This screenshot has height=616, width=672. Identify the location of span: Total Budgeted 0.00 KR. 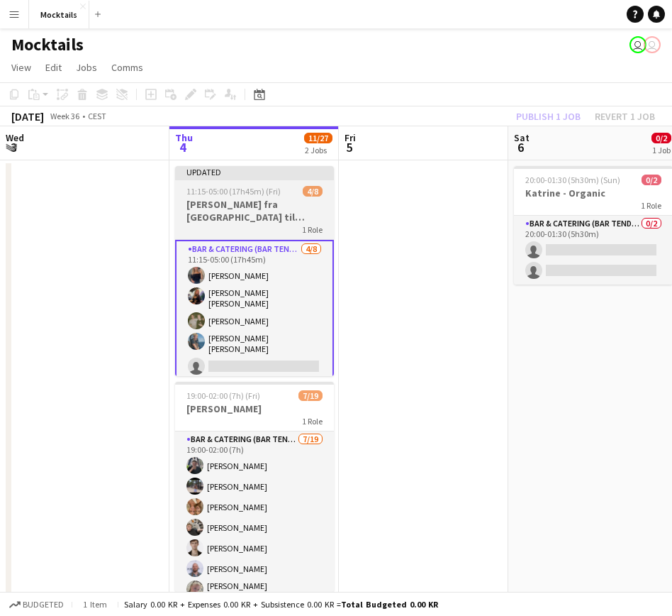
(389, 603).